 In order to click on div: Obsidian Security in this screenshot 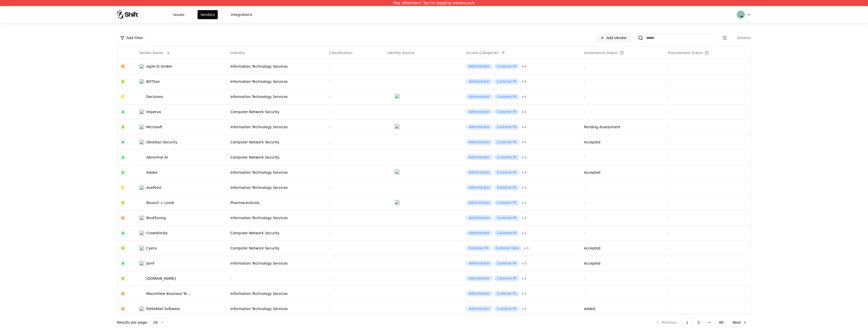, I will do `click(162, 142)`.